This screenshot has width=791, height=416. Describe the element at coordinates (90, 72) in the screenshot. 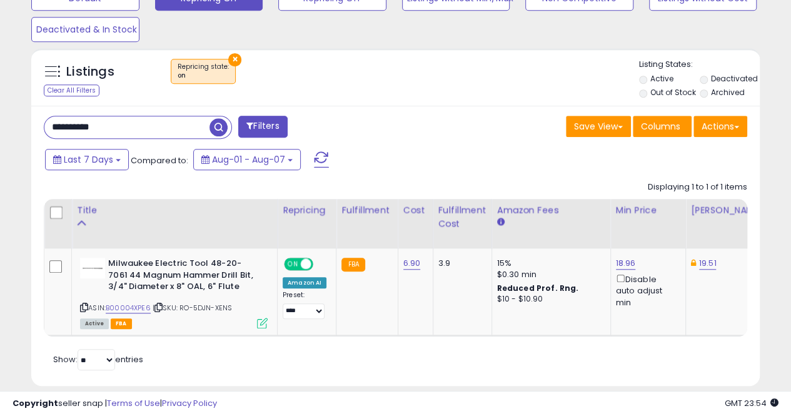

I see `h5: Listings` at that location.